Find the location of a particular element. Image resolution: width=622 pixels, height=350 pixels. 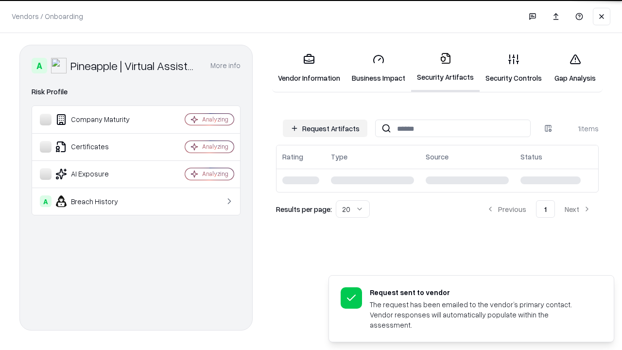

div: Status is located at coordinates (531, 157).